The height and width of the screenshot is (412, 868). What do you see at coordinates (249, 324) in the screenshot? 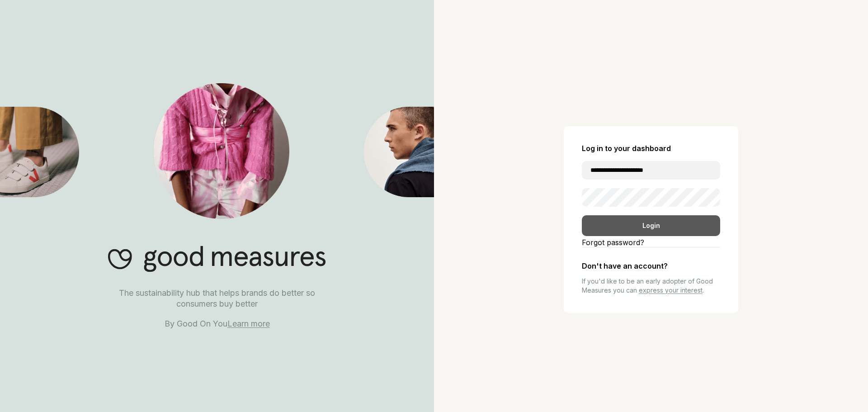
I see `a: Learn more` at bounding box center [249, 324].